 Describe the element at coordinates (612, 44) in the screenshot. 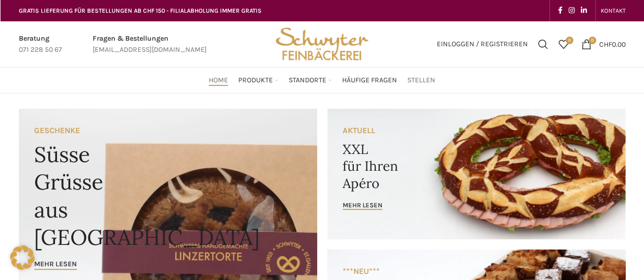

I see `bdi: 0.00` at that location.